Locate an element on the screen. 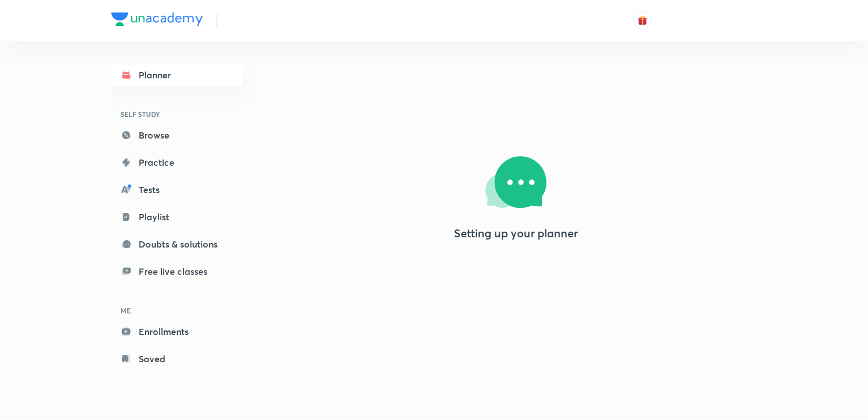 This screenshot has height=419, width=868. button: avatar is located at coordinates (643, 20).